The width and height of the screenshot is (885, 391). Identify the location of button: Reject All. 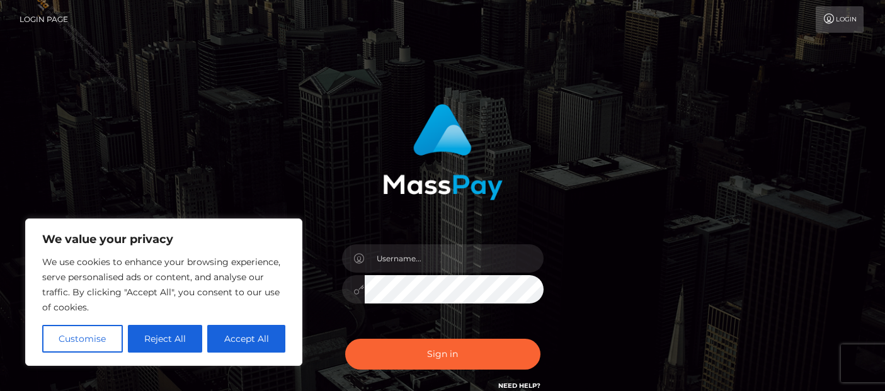
(165, 339).